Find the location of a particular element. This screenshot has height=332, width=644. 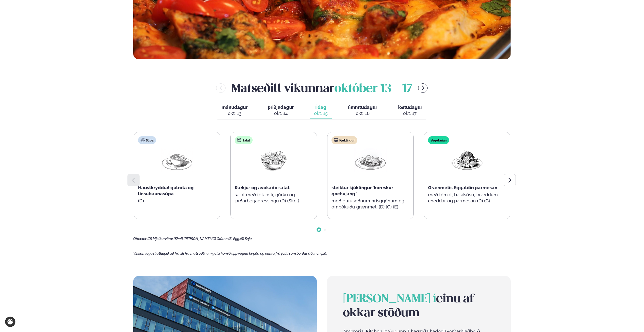

div: Súpa is located at coordinates (147, 140).